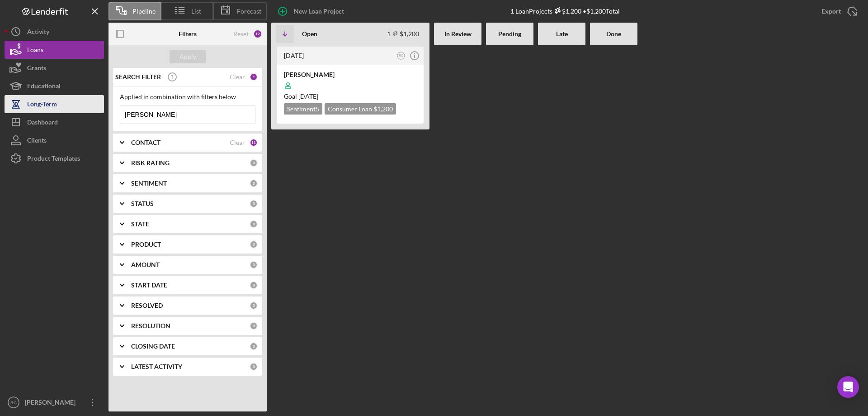 The height and width of the screenshot is (416, 868). Describe the element at coordinates (458, 34) in the screenshot. I see `b: In Review` at that location.